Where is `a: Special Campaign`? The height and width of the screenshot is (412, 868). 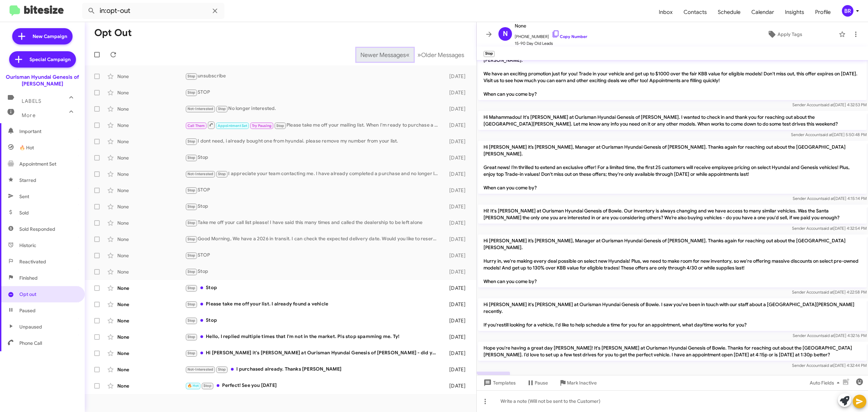
a: Special Campaign is located at coordinates (42, 59).